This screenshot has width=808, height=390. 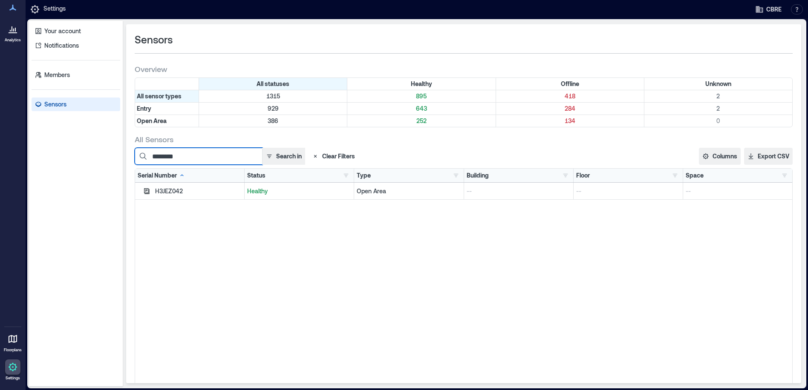 What do you see at coordinates (13, 40) in the screenshot?
I see `p: Analytics` at bounding box center [13, 40].